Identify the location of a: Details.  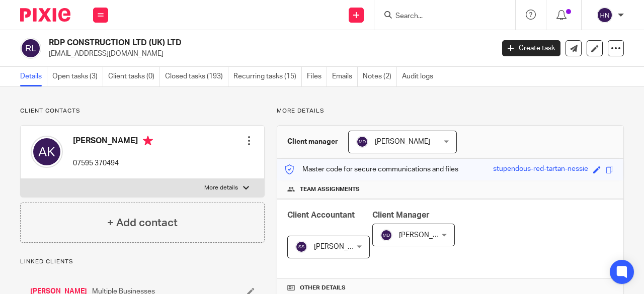
(33, 76).